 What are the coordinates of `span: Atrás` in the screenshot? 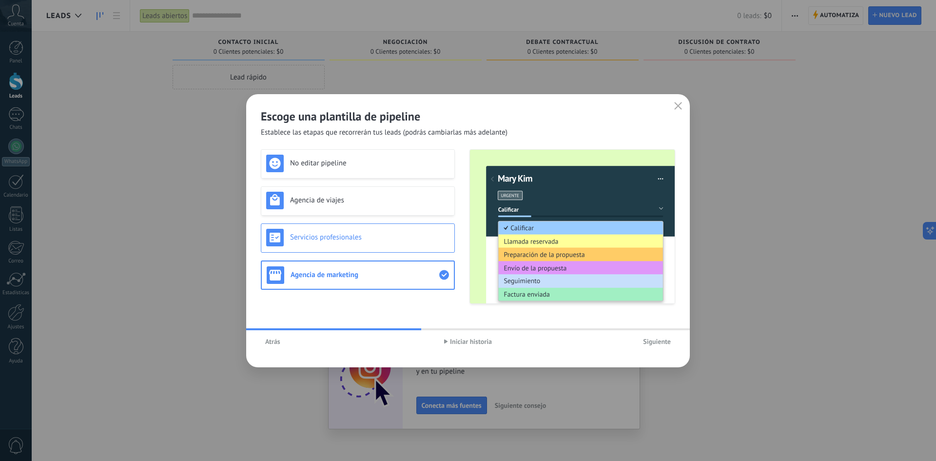 It's located at (272, 341).